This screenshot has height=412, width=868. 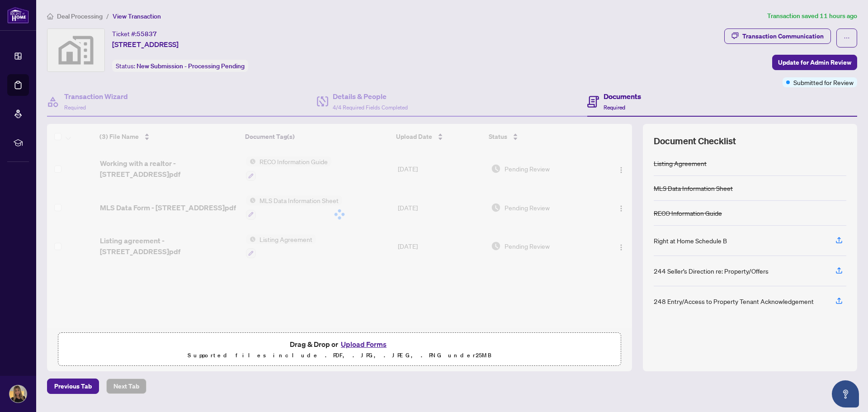 I want to click on span: home, so click(x=50, y=16).